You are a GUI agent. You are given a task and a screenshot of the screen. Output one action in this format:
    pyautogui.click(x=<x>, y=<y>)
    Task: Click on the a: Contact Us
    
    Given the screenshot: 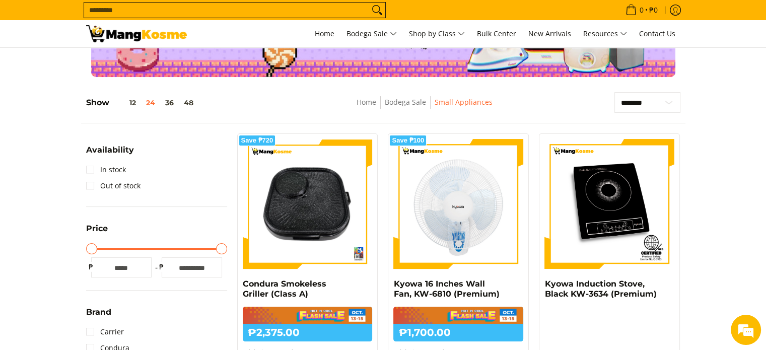 What is the action you would take?
    pyautogui.click(x=657, y=34)
    